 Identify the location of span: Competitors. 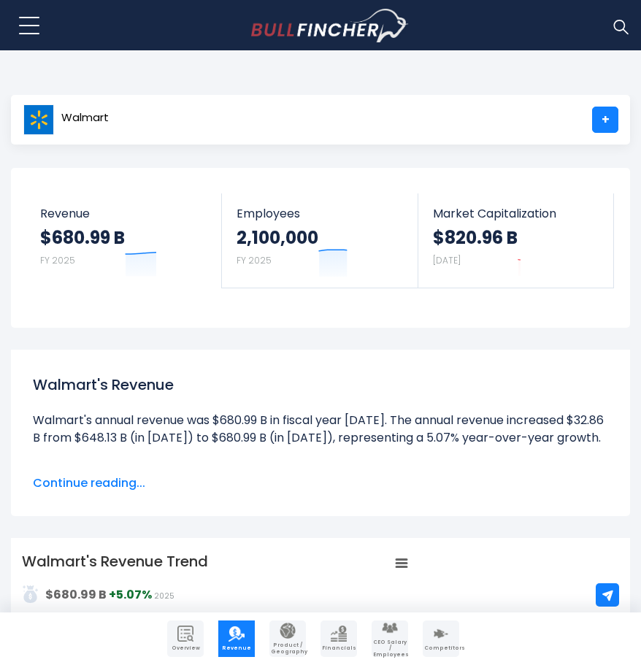
(441, 649).